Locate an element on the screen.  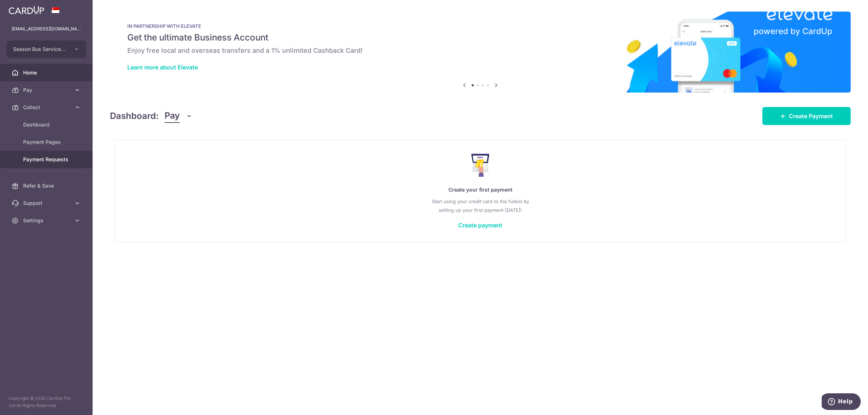
span: Payment Pages is located at coordinates (47, 142).